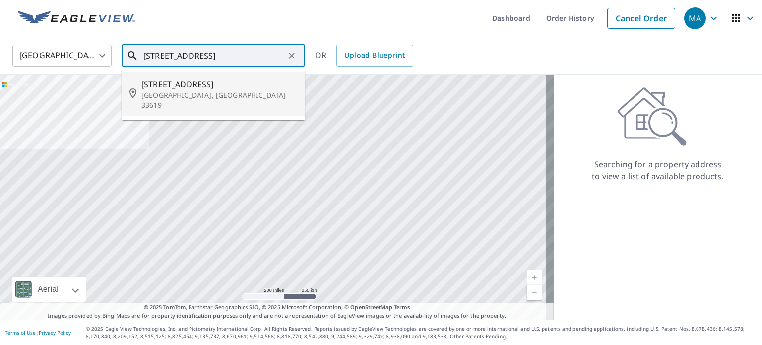  What do you see at coordinates (641, 18) in the screenshot?
I see `a: Cancel Order` at bounding box center [641, 18].